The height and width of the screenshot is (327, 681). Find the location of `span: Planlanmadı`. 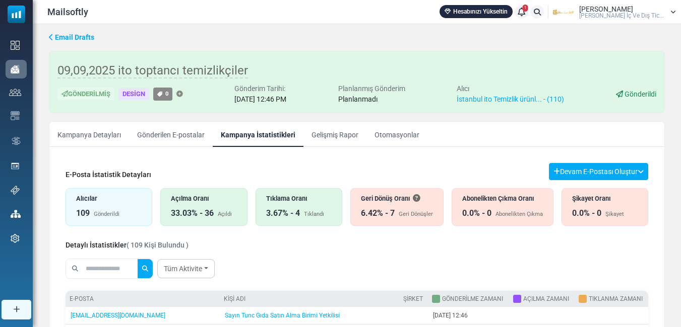

span: Planlanmadı is located at coordinates (358, 99).